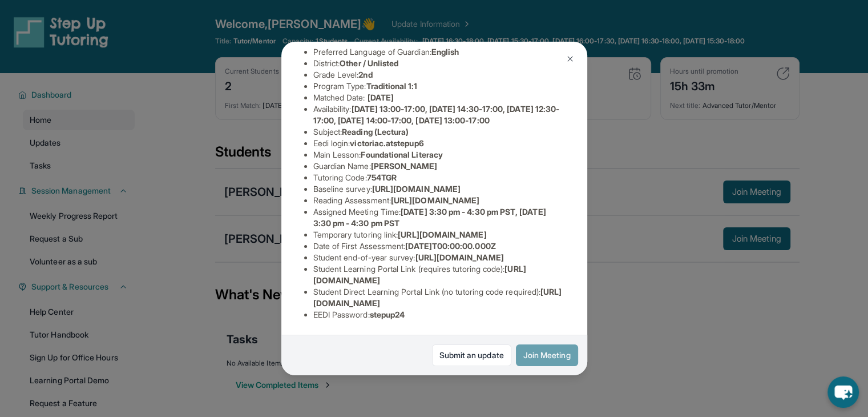 This screenshot has height=417, width=868. I want to click on li: Matched Date:, so click(439, 98).